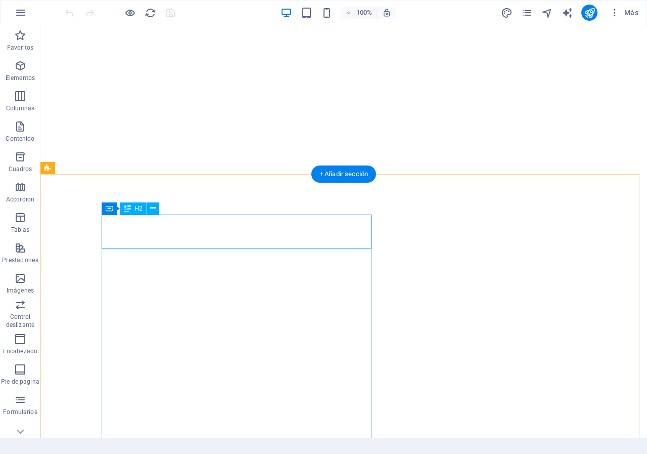 The height and width of the screenshot is (454, 647). What do you see at coordinates (139, 208) in the screenshot?
I see `span: H2` at bounding box center [139, 208].